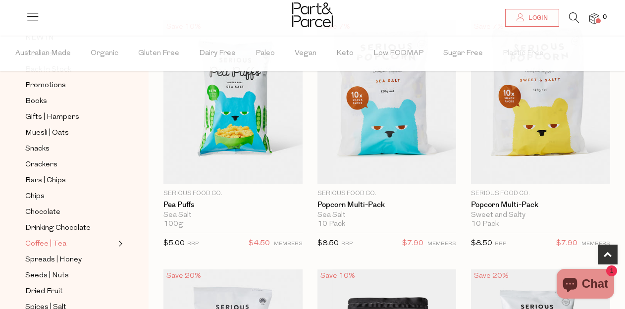 The height and width of the screenshot is (309, 625). I want to click on span: Chips, so click(35, 197).